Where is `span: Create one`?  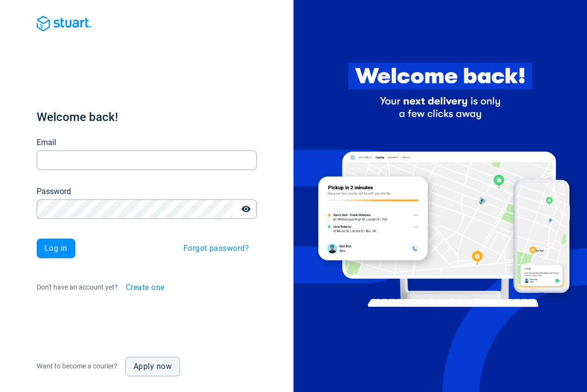 span: Create one is located at coordinates (146, 287).